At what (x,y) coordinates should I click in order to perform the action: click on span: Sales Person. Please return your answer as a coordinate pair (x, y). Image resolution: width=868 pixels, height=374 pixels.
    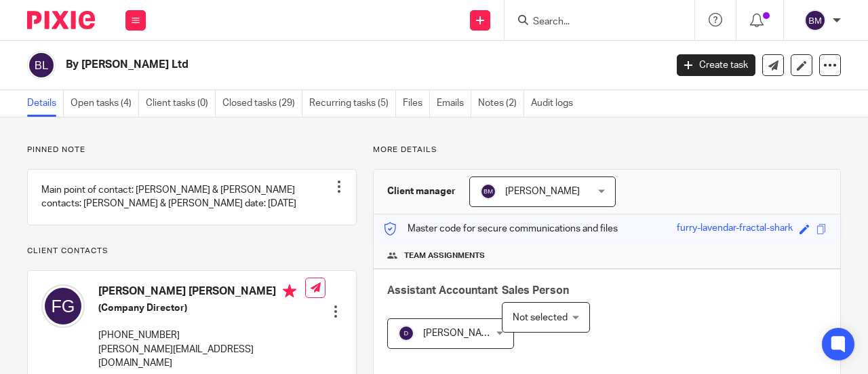
    Looking at the image, I should click on (536, 291).